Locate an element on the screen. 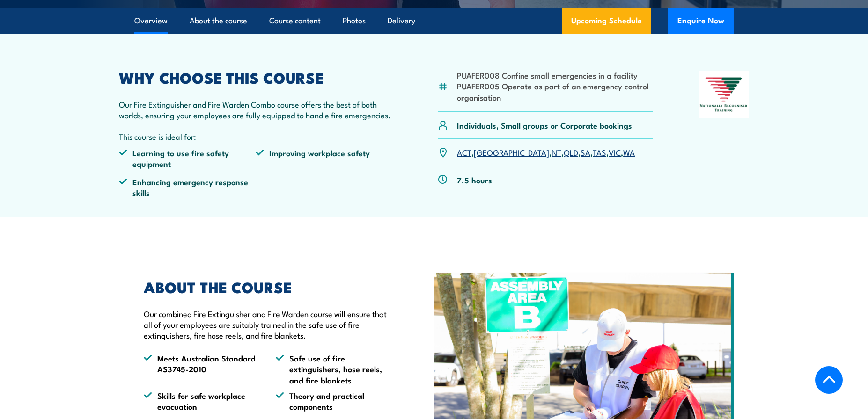 The width and height of the screenshot is (868, 419). a: VIC is located at coordinates (615, 152).